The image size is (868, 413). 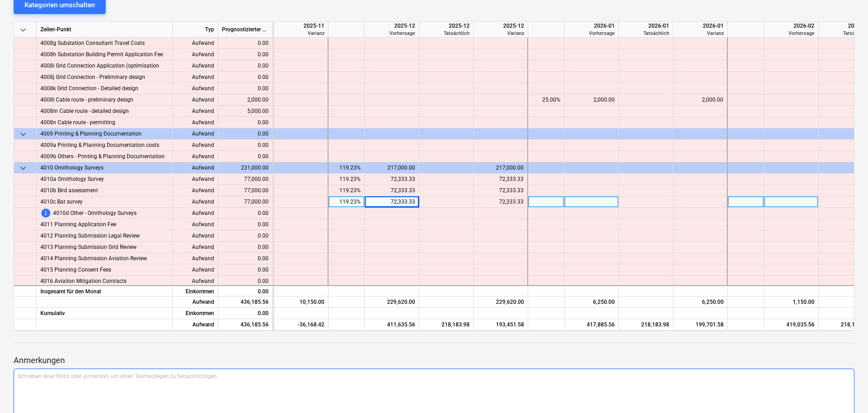 What do you see at coordinates (93, 77) in the screenshot?
I see `span: 4008j Grid Connection - Preliminary design` at bounding box center [93, 77].